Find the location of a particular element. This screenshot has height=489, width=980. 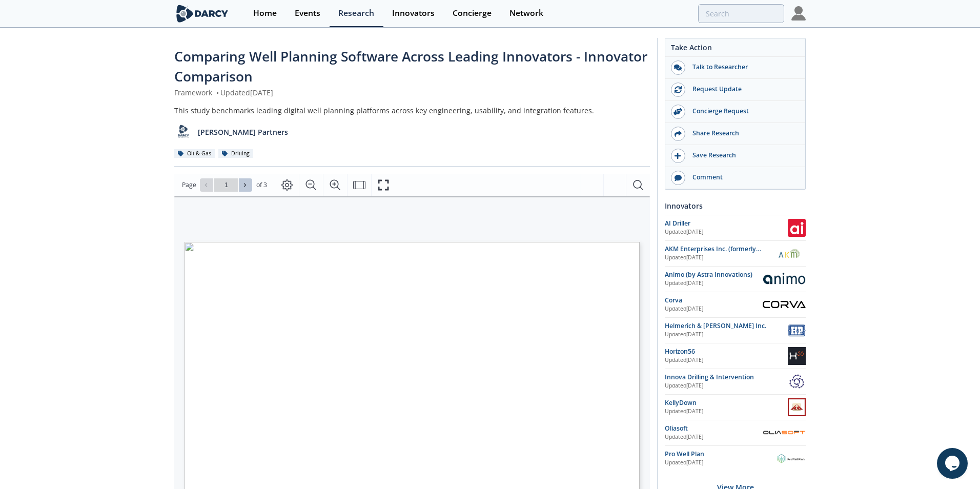

input: Advanced Search is located at coordinates (741, 13).